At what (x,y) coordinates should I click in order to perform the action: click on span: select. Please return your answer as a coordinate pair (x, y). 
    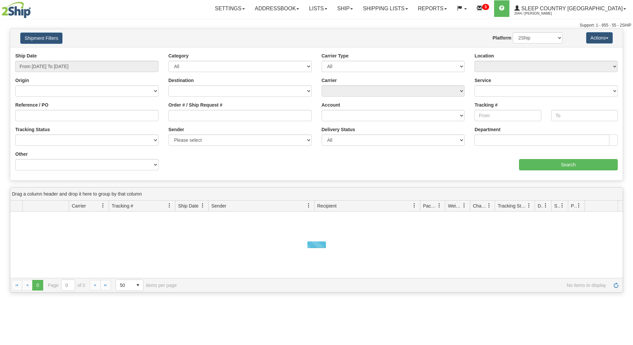
    Looking at the image, I should click on (138, 285).